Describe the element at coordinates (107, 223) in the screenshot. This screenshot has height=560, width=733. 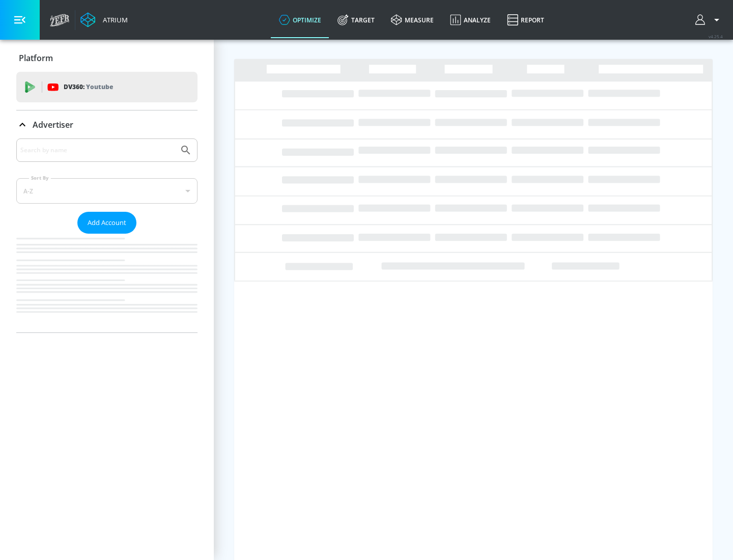
I see `span: Add Account` at that location.